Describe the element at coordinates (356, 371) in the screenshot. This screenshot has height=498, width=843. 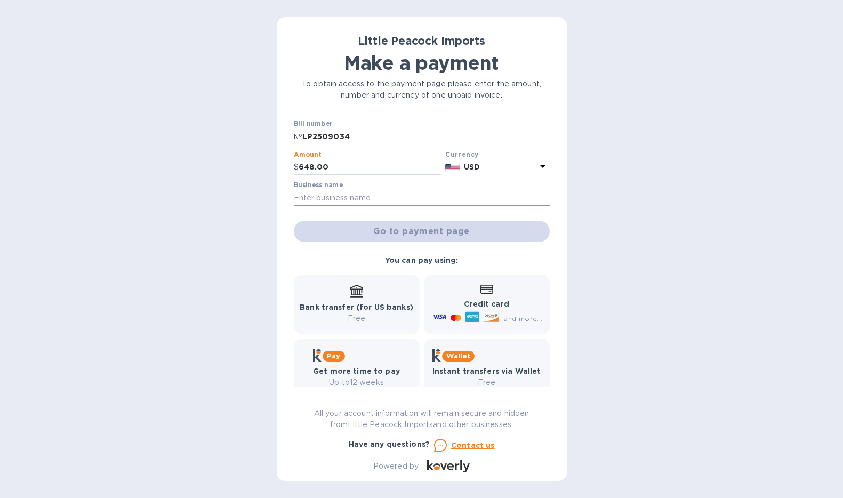
I see `b: Get more time to pay` at that location.